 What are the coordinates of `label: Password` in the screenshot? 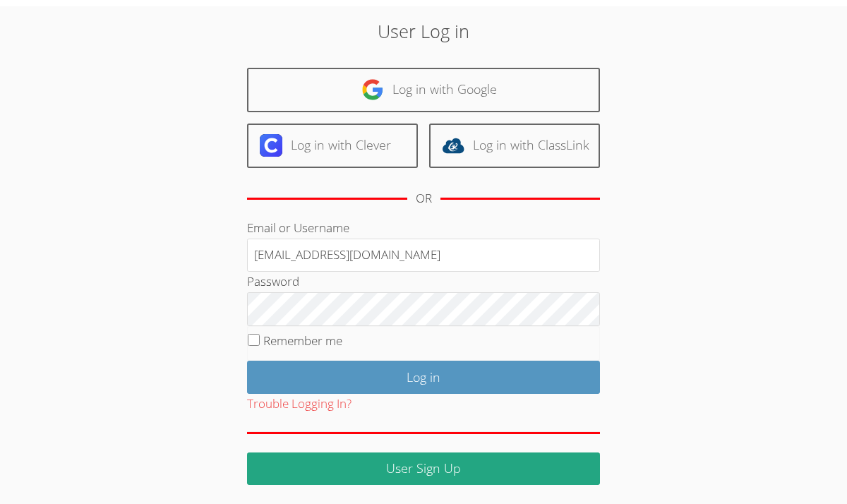 It's located at (273, 281).